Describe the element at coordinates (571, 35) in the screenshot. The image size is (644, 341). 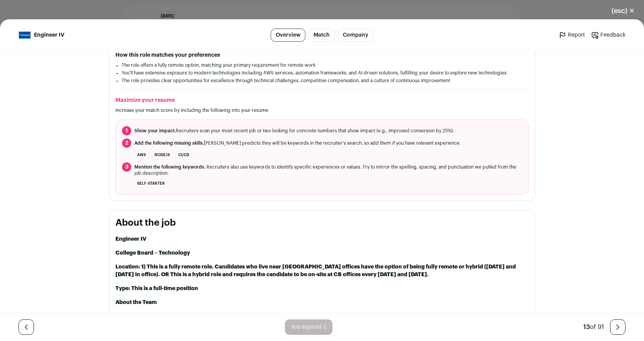
I see `a: Report` at that location.